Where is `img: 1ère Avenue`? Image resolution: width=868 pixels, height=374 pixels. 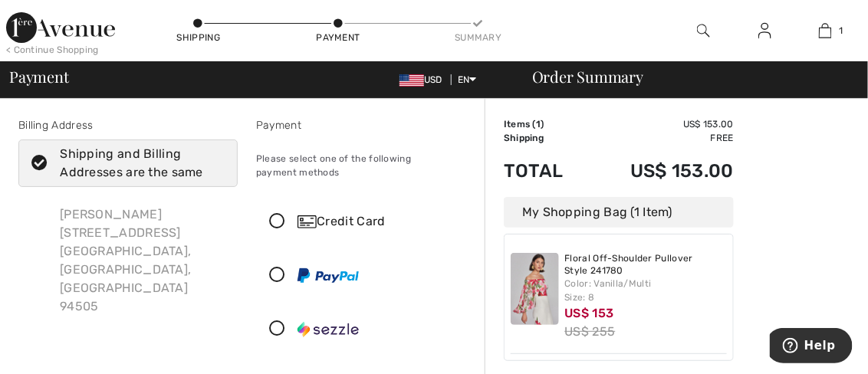
img: 1ère Avenue is located at coordinates (60, 28).